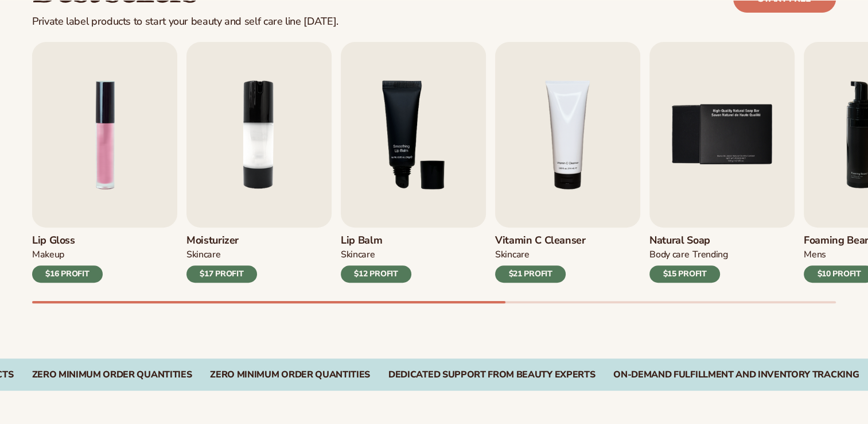 The width and height of the screenshot is (868, 424). What do you see at coordinates (492, 374) in the screenshot?
I see `div: Dedicated Support From Beauty Experts` at bounding box center [492, 374].